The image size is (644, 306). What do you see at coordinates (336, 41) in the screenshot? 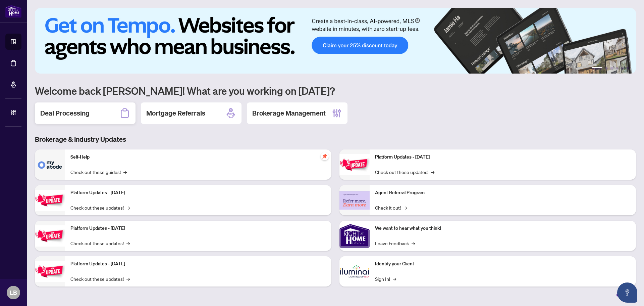
I see `img: Slide 0` at bounding box center [336, 41].